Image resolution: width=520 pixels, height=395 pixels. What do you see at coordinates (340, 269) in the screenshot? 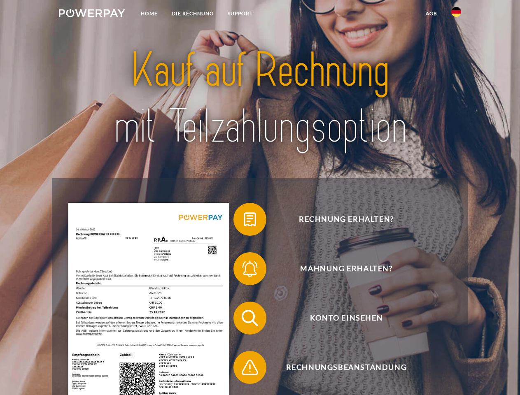
I see `a: Mahnung erhalten?` at bounding box center [340, 269].